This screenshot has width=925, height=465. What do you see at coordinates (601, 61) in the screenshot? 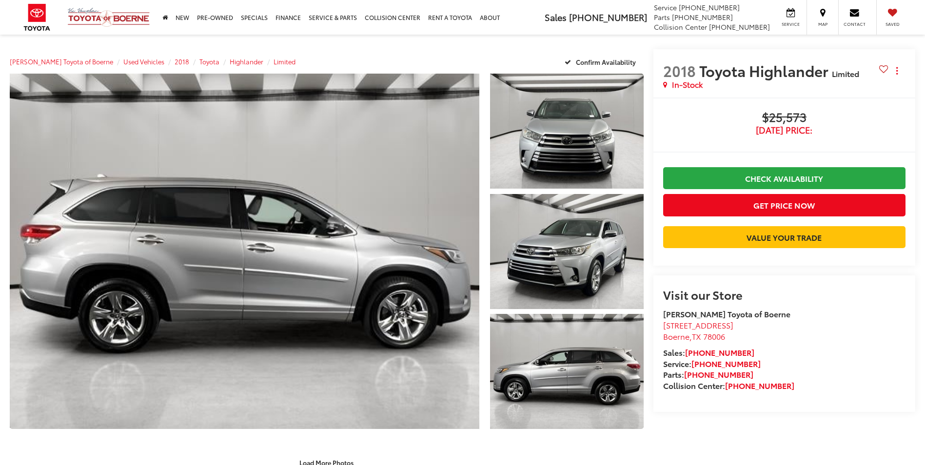
I see `button: Confirm Availability` at bounding box center [601, 61].